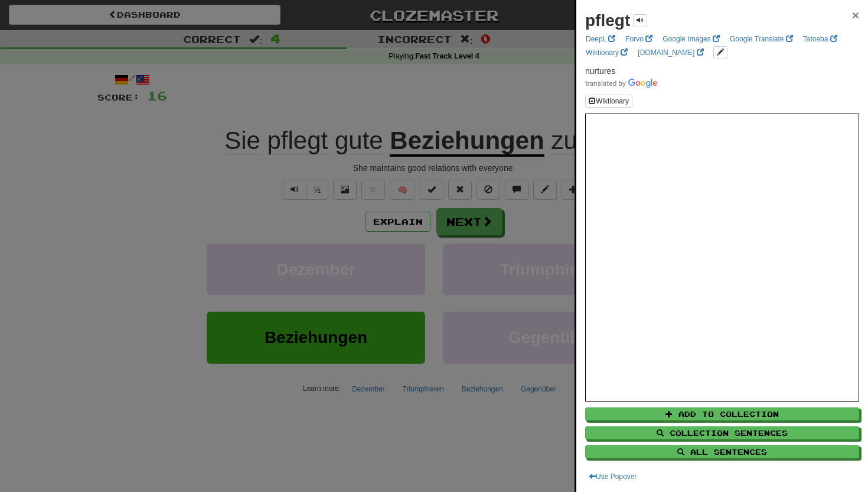 This screenshot has height=492, width=868. What do you see at coordinates (722, 433) in the screenshot?
I see `button: Collection Sentences` at bounding box center [722, 433].